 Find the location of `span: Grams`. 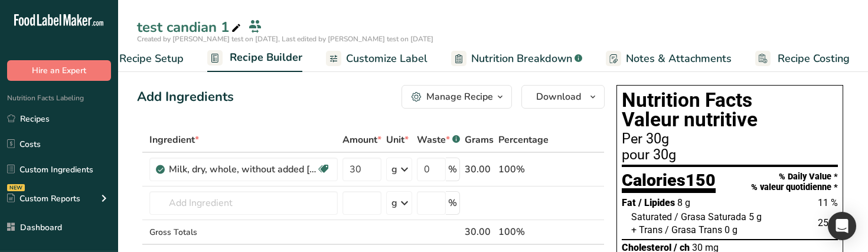

span: Grams is located at coordinates (479, 140).